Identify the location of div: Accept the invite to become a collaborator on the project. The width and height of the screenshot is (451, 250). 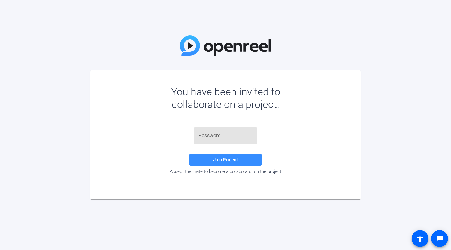
(225, 171).